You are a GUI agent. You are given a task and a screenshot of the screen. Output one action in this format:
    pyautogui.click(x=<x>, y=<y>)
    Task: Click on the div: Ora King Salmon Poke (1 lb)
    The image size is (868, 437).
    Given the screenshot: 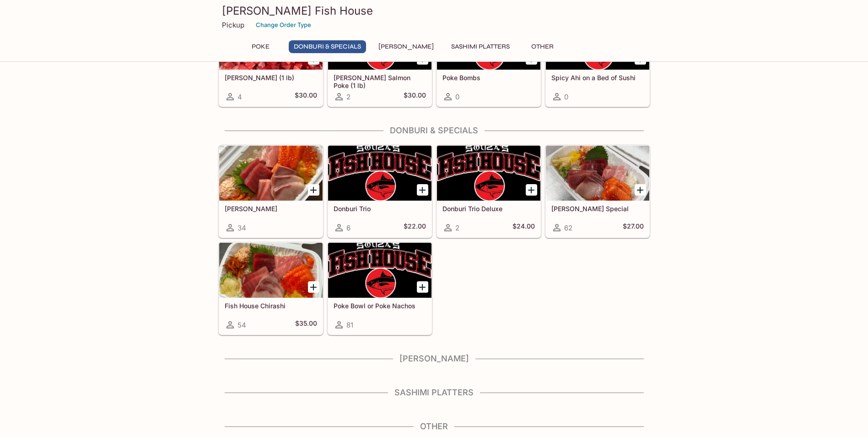 What is the action you would take?
    pyautogui.click(x=380, y=42)
    